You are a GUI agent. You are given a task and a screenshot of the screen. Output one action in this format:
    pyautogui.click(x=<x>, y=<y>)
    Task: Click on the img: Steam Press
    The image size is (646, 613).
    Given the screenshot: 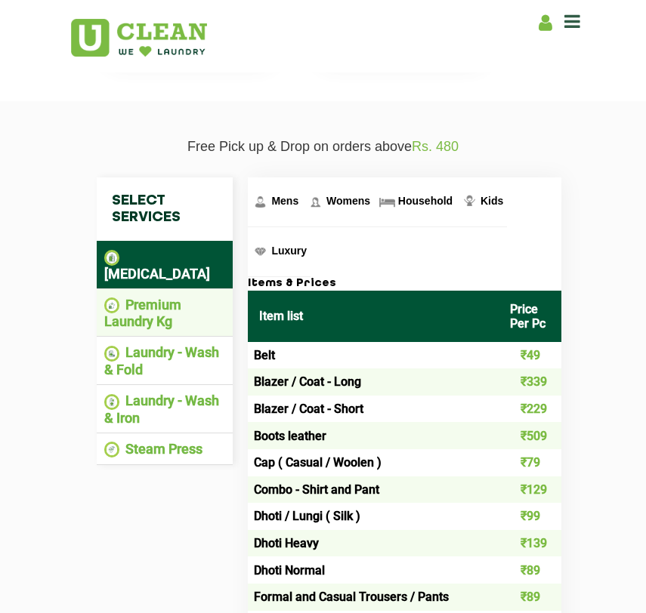 What is the action you would take?
    pyautogui.click(x=112, y=449)
    